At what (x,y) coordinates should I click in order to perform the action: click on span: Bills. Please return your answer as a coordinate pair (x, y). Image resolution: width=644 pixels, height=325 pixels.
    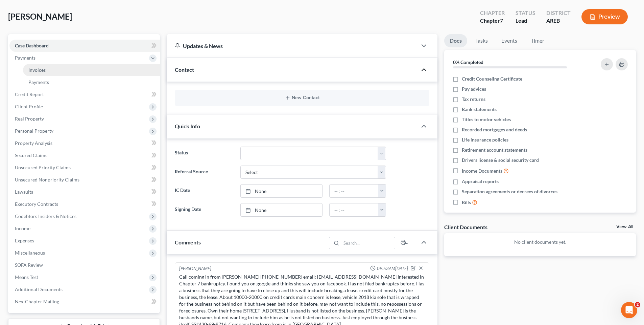
    Looking at the image, I should click on (466, 203).